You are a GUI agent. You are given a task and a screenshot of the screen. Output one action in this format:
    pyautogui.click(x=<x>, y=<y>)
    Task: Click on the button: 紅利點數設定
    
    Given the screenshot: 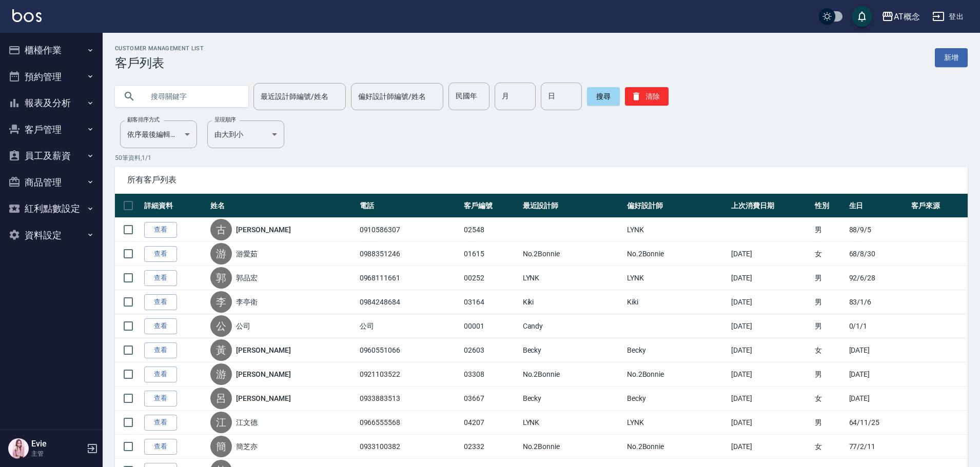 What is the action you would take?
    pyautogui.click(x=52, y=209)
    